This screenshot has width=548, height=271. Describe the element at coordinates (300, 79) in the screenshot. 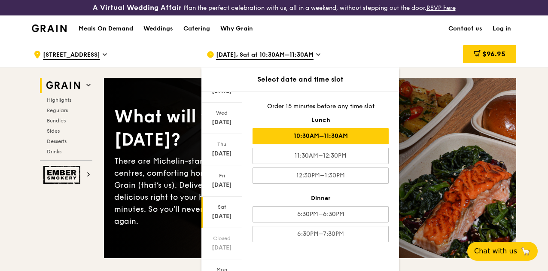

I see `div: Select date and time slot` at that location.